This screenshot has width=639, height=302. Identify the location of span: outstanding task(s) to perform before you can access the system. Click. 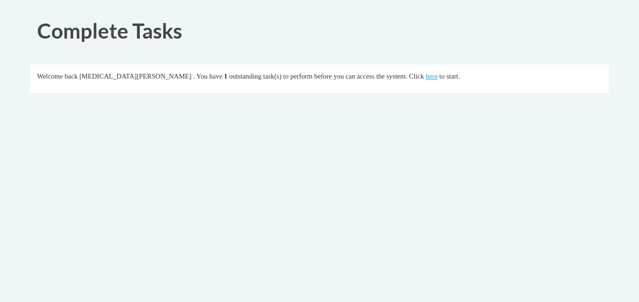
(327, 76).